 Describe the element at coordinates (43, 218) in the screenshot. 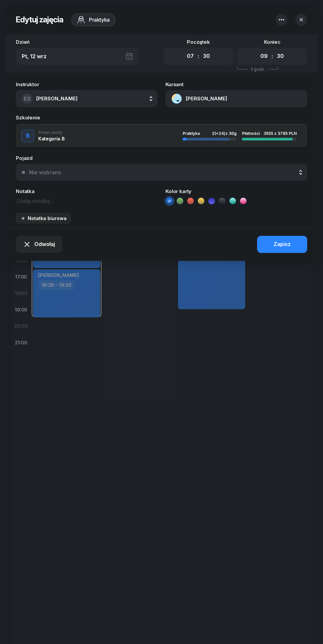

I see `div: Notatka biurowa` at that location.